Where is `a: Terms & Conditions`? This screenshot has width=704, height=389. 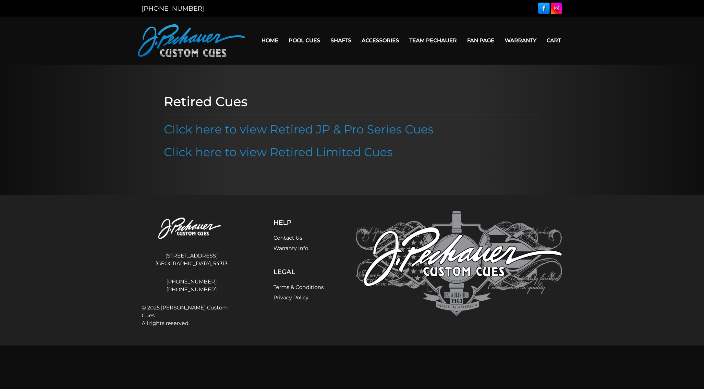
a: Terms & Conditions is located at coordinates (298, 287).